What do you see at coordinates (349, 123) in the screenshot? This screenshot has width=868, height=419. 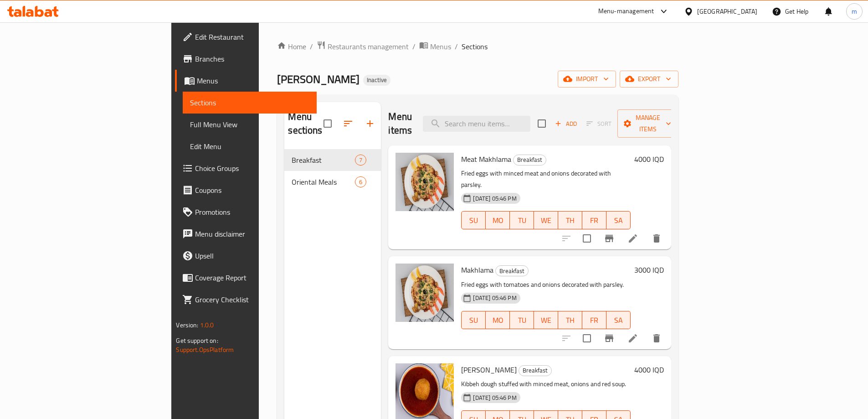 I see `span: Sort sections` at bounding box center [349, 123].